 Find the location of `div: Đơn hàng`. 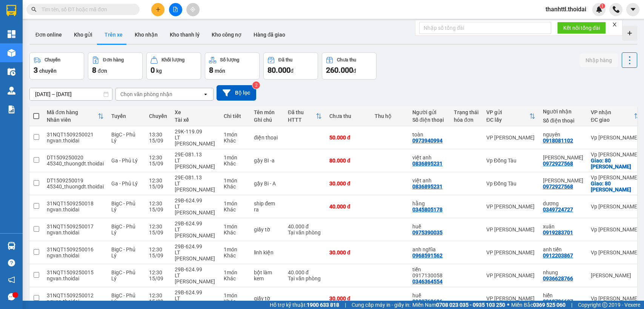

div: Đơn hàng is located at coordinates (113, 60).